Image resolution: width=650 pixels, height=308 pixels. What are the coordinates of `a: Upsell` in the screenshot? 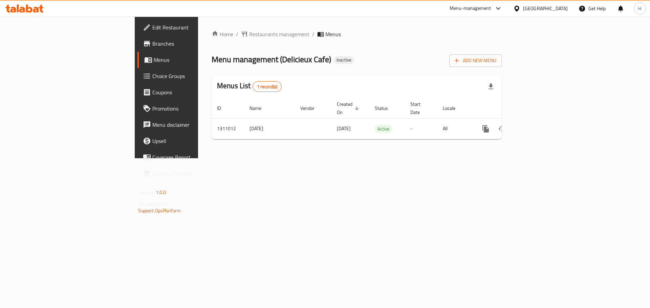 It's located at (190, 141).